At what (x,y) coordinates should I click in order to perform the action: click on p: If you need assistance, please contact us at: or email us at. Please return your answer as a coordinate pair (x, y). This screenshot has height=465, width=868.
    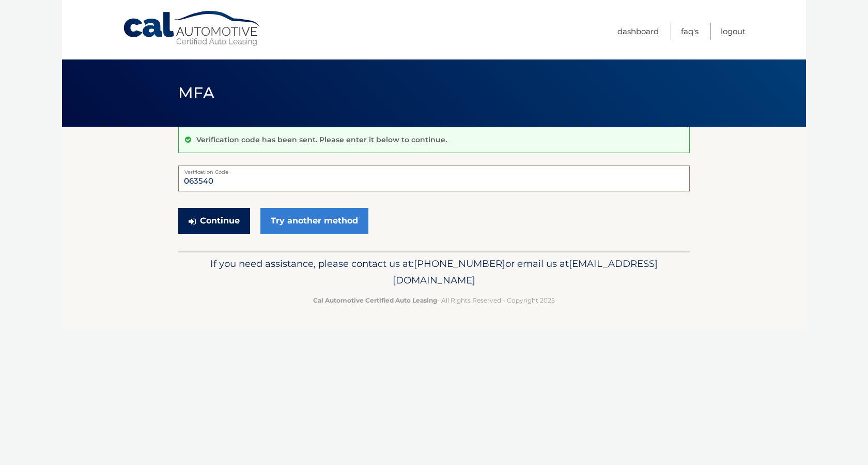
    Looking at the image, I should click on (434, 272).